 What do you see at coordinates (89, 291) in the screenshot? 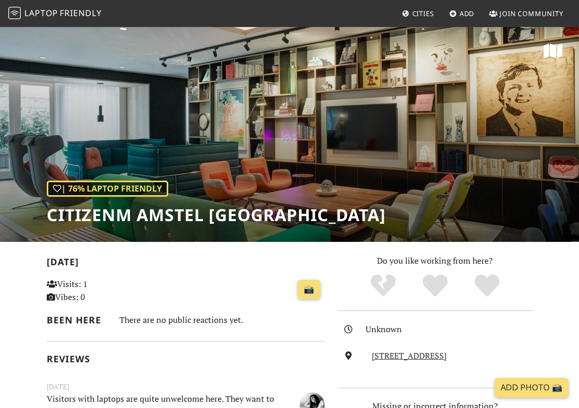
I see `p: Visits: 1 Vibes: 0` at bounding box center [89, 291].